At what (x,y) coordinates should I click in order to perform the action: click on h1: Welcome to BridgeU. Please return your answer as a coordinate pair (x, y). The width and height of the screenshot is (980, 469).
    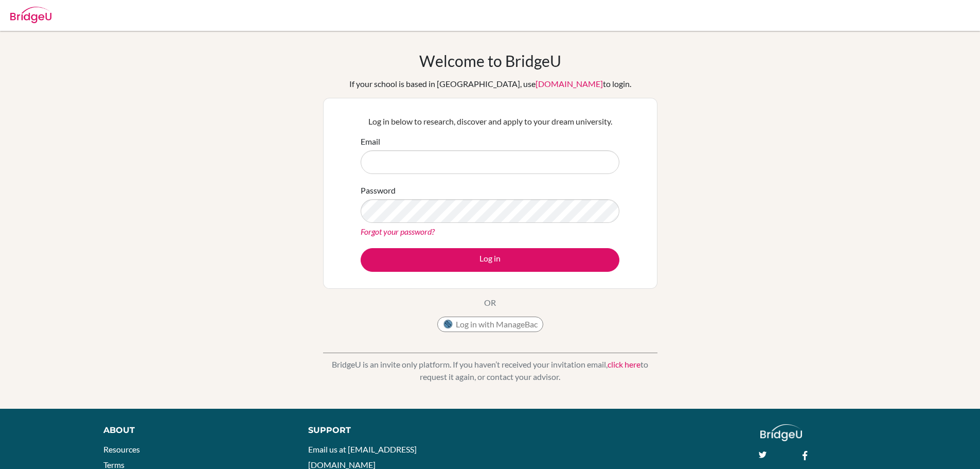
    Looking at the image, I should click on (490, 61).